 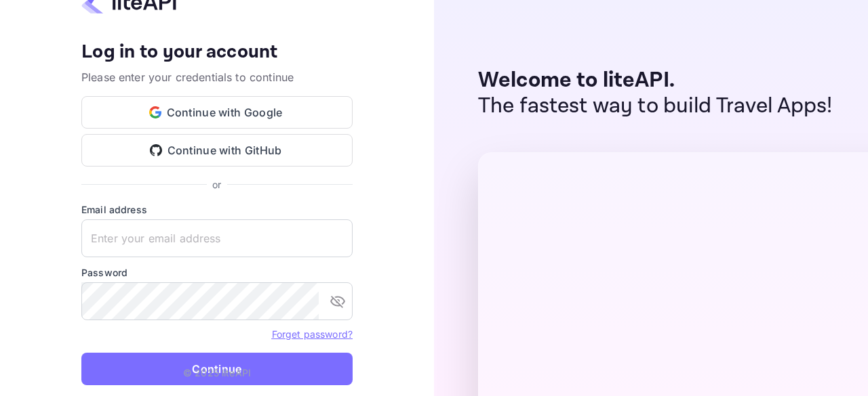 What do you see at coordinates (217, 209) in the screenshot?
I see `label: Email address` at bounding box center [217, 209].